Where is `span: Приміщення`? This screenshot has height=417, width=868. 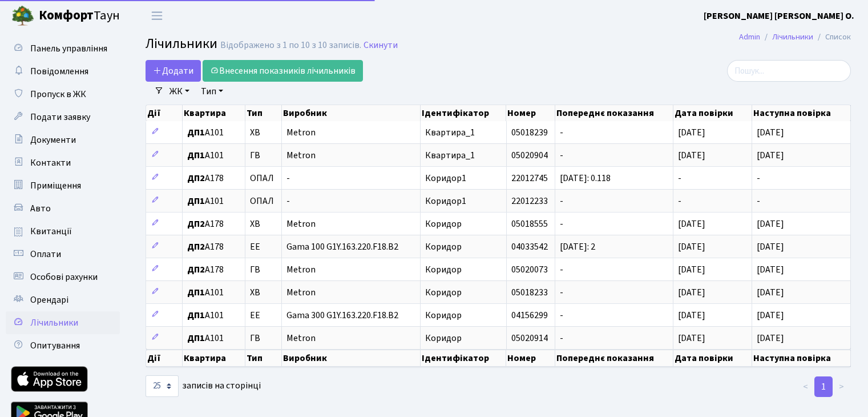
span: Приміщення is located at coordinates (55, 185).